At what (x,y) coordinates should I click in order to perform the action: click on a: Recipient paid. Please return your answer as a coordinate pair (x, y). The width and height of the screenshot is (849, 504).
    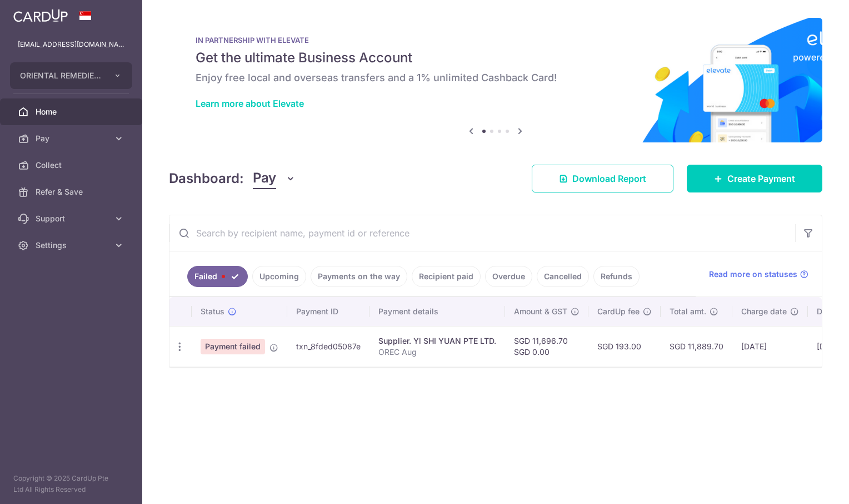
    Looking at the image, I should click on (446, 276).